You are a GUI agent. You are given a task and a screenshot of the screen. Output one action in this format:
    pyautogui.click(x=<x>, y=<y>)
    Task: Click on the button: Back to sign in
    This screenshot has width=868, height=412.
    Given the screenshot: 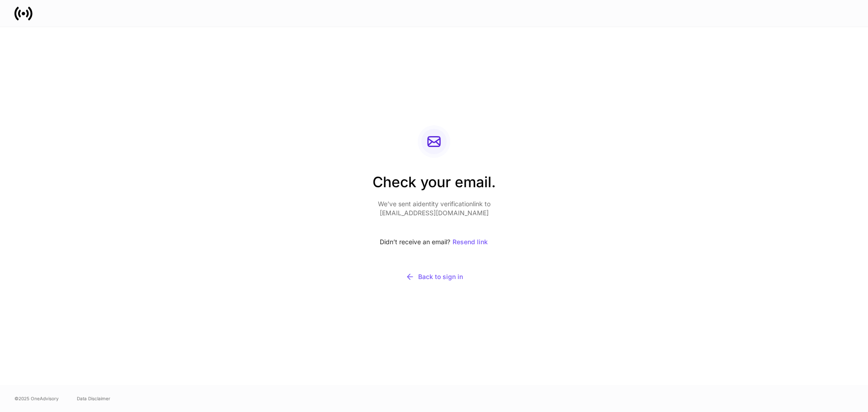 What is the action you would take?
    pyautogui.click(x=434, y=277)
    